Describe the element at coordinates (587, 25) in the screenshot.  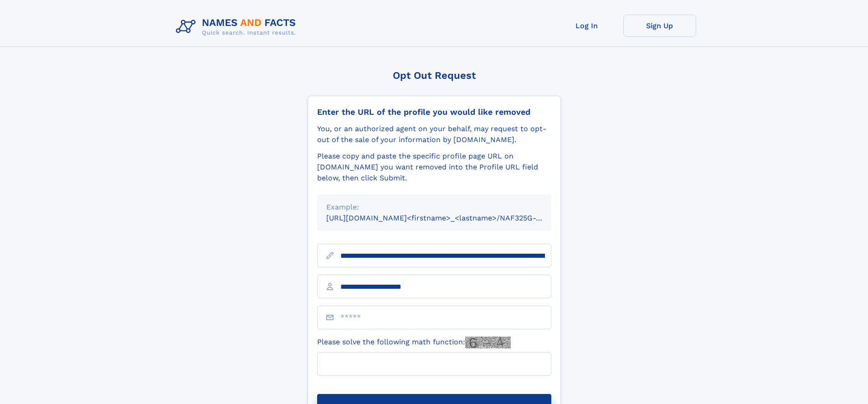
I see `a: Log In` at that location.